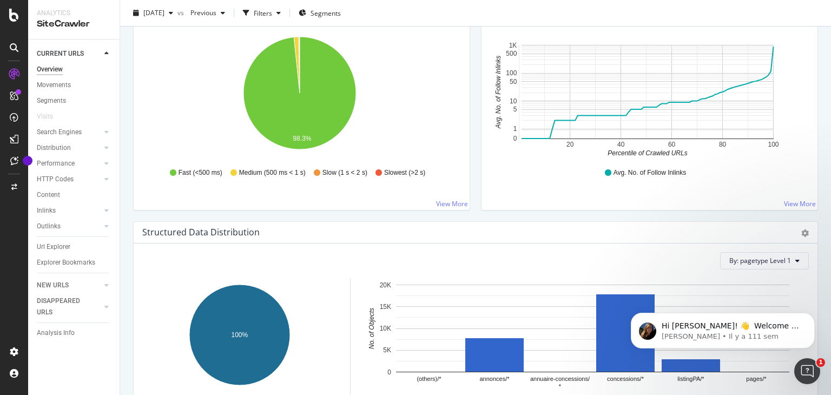 The width and height of the screenshot is (831, 395). What do you see at coordinates (46, 210) in the screenshot?
I see `div: Inlinks` at bounding box center [46, 210].